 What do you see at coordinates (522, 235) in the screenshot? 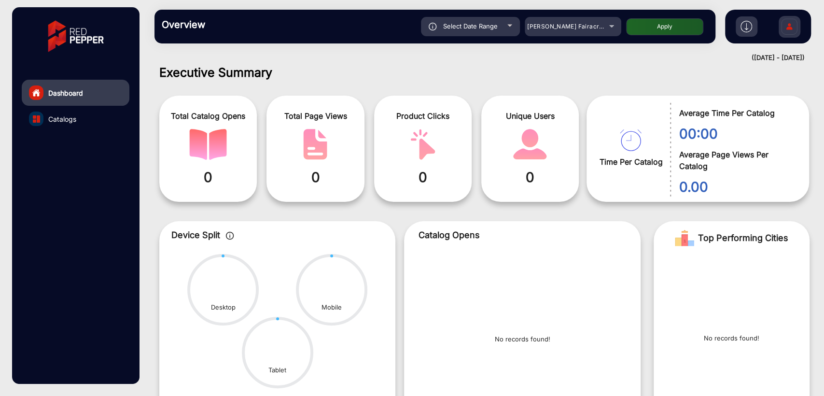
I see `p: Catalog Opens` at bounding box center [522, 235].